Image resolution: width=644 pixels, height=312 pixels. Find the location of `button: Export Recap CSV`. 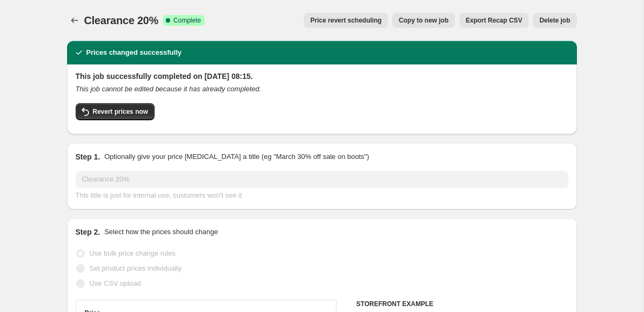

button: Export Recap CSV is located at coordinates (494, 20).